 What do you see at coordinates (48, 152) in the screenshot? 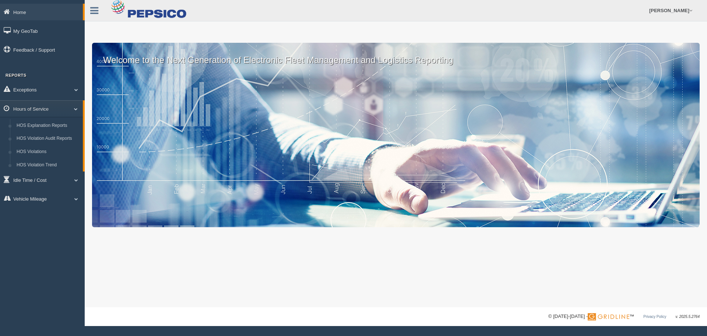
I see `a: HOS Violations` at bounding box center [48, 152].